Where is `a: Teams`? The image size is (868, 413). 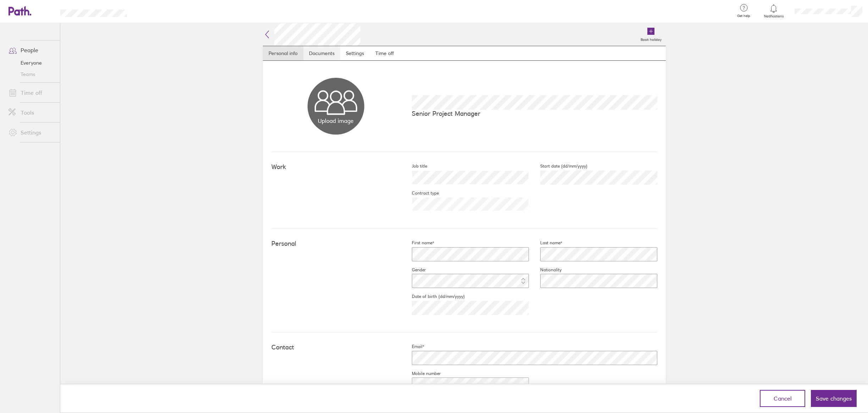 a: Teams is located at coordinates (31, 75).